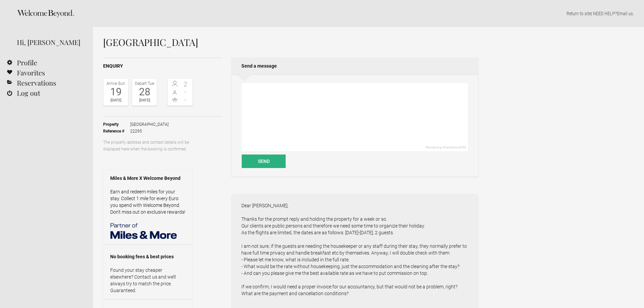 This screenshot has height=308, width=644. What do you see at coordinates (148, 178) in the screenshot?
I see `strong: Miles & More X Welcome Beyond` at bounding box center [148, 178].